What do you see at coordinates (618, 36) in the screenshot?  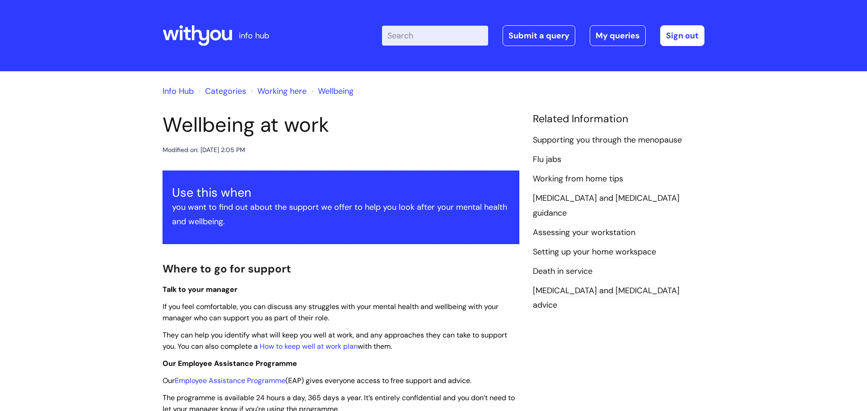 I see `a: My queries` at bounding box center [618, 36].